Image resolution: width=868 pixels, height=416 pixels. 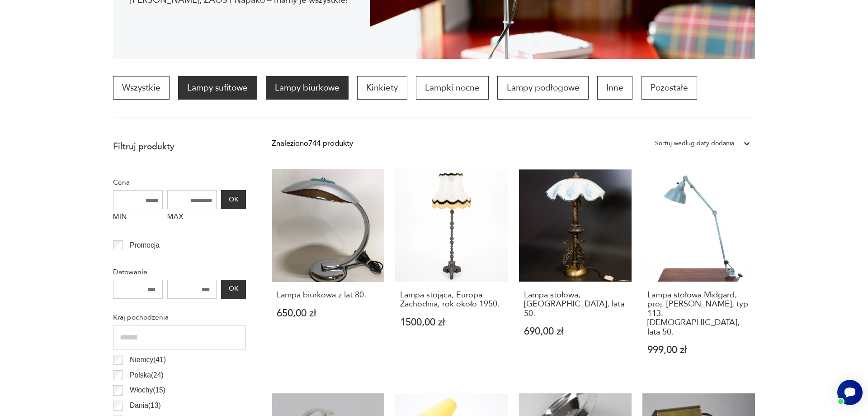 I want to click on p: Kraj pochodzenia, so click(x=179, y=317).